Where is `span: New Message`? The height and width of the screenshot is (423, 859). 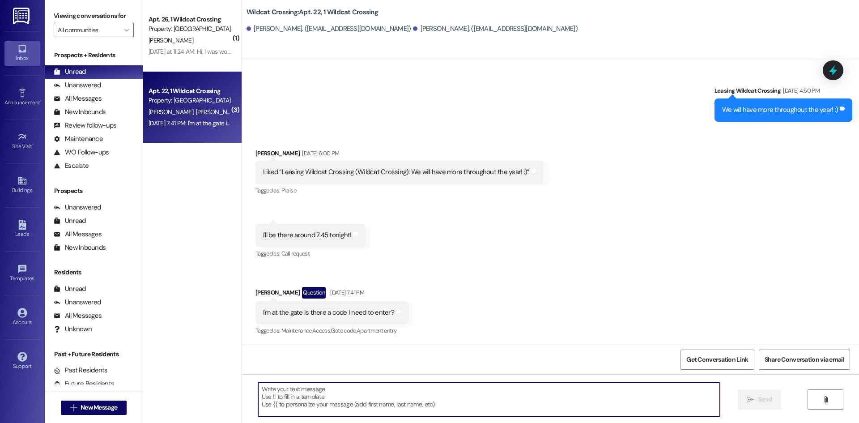 span: New Message is located at coordinates (99, 407).